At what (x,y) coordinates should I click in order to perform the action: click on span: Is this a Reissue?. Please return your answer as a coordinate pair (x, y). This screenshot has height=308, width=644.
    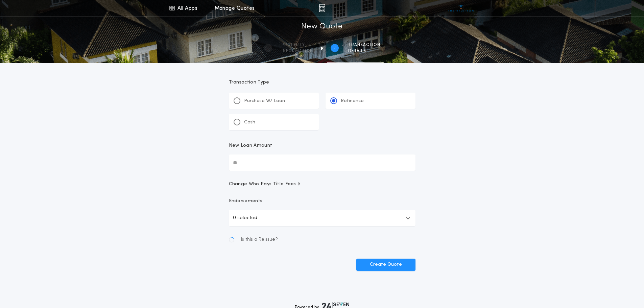
    Looking at the image, I should click on (260, 239).